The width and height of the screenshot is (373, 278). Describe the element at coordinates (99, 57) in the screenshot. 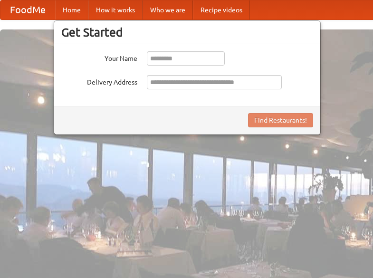

I see `label: Your Name` at that location.